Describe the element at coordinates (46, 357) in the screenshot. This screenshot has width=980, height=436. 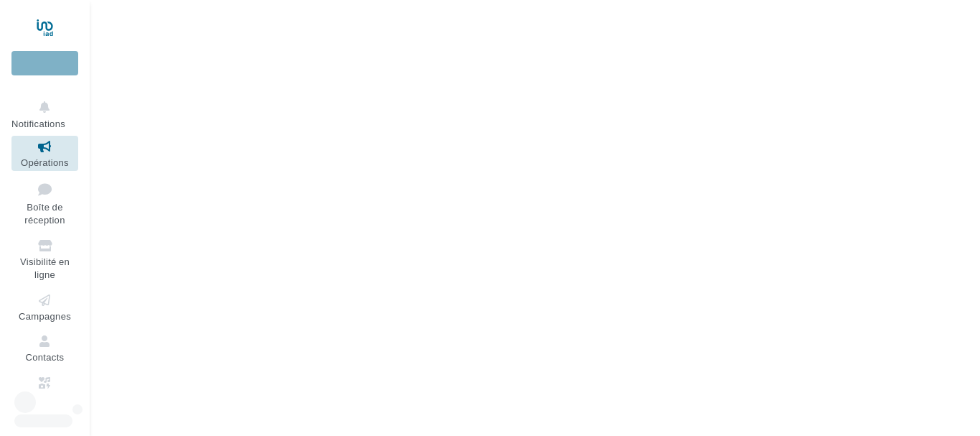
I see `span: Contacts` at that location.